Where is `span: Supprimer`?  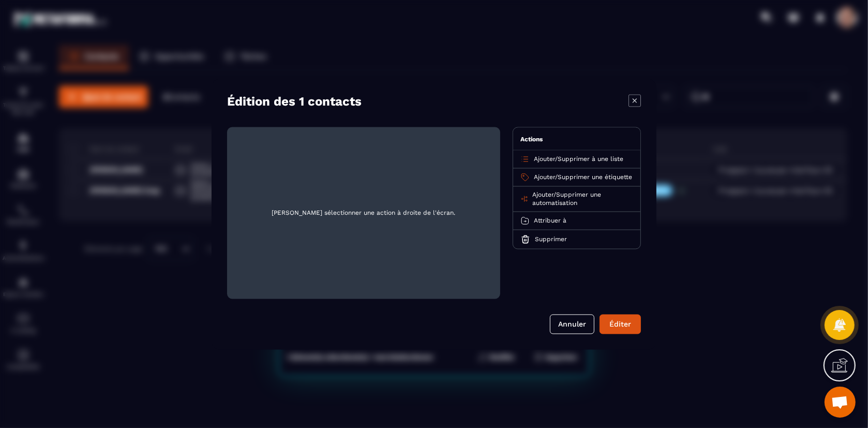 span: Supprimer is located at coordinates (551, 239).